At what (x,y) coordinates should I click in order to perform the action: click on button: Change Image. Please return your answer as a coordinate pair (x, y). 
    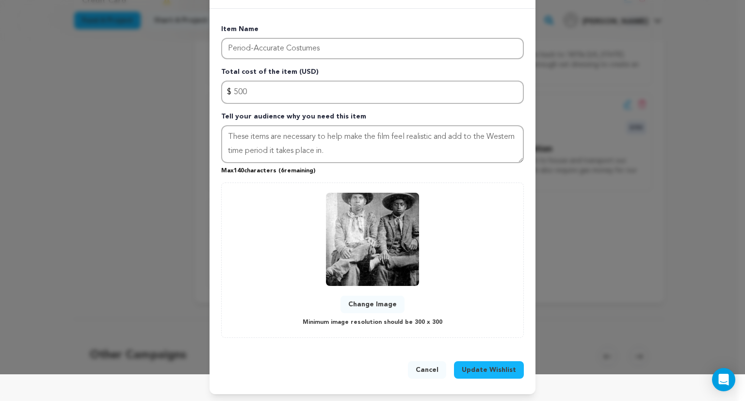
    Looking at the image, I should click on (372, 304).